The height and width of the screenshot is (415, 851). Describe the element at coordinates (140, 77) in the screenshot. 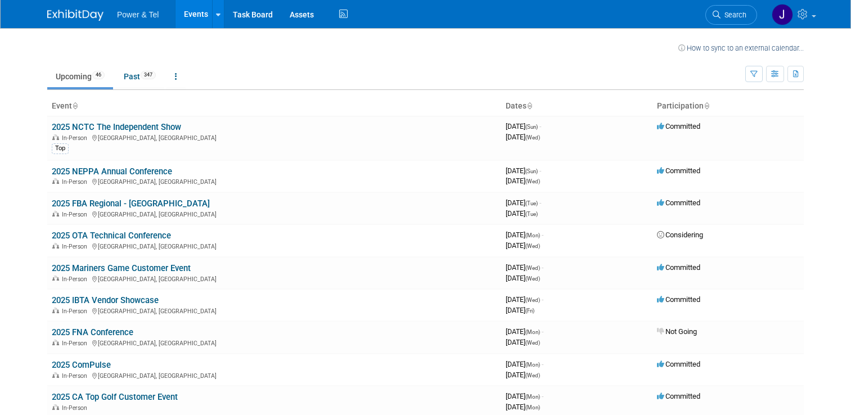

I see `a: Past347` at that location.